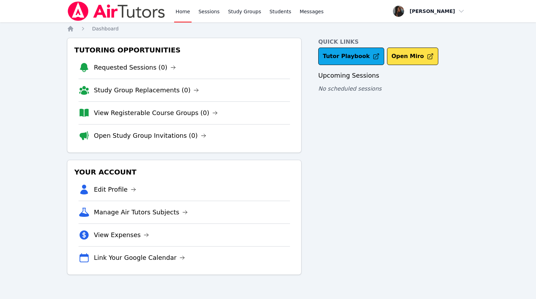 Image resolution: width=536 pixels, height=299 pixels. Describe the element at coordinates (351, 56) in the screenshot. I see `a: Tutor Playbook` at that location.